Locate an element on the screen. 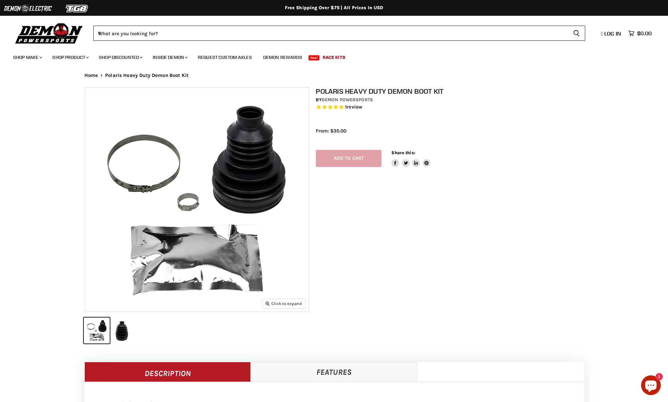 The width and height of the screenshot is (668, 402). button: Search is located at coordinates (576, 33).